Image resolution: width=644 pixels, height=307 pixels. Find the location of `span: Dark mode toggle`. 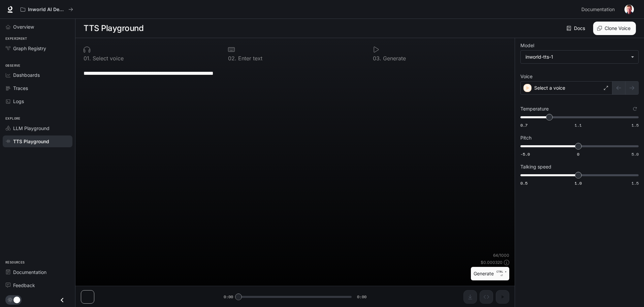

span: Dark mode toggle is located at coordinates (17, 300).